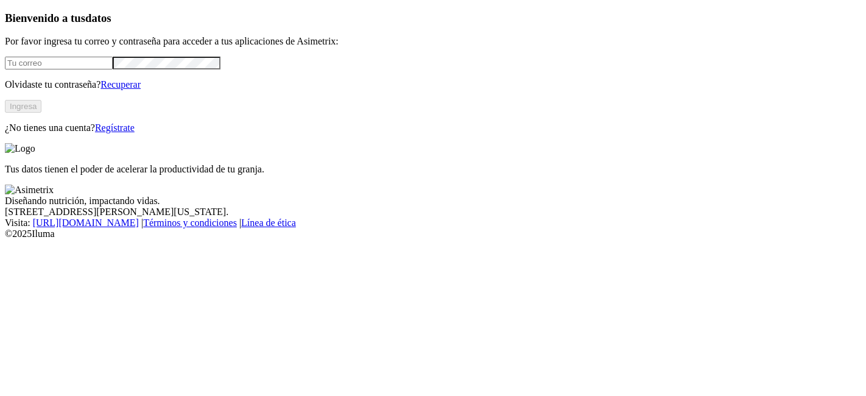  Describe the element at coordinates (433, 201) in the screenshot. I see `div: Diseñando nutrición, impactando vidas.` at that location.